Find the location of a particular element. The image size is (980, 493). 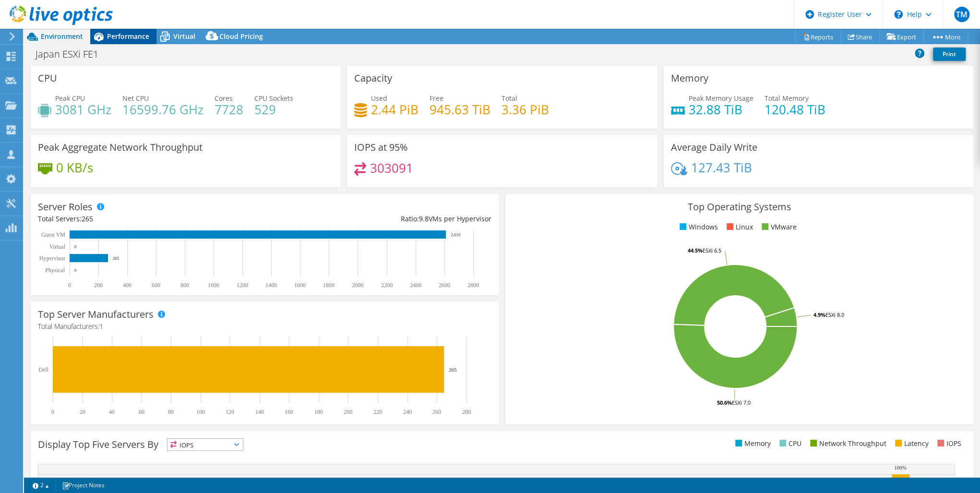

tspan: ESXi 8.0 is located at coordinates (834, 314).